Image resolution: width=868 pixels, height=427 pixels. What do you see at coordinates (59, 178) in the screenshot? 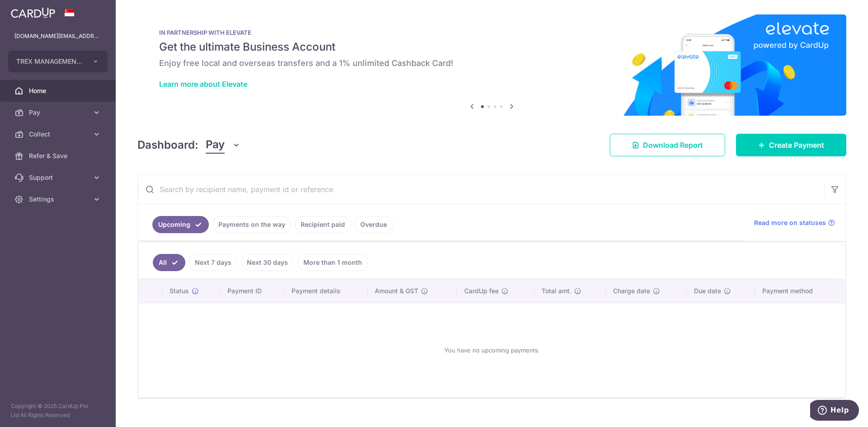
I see `span: Support` at bounding box center [59, 178].